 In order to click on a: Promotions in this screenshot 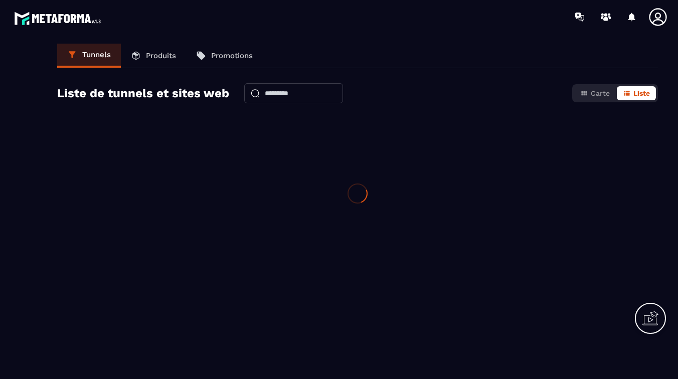, I will do `click(224, 56)`.